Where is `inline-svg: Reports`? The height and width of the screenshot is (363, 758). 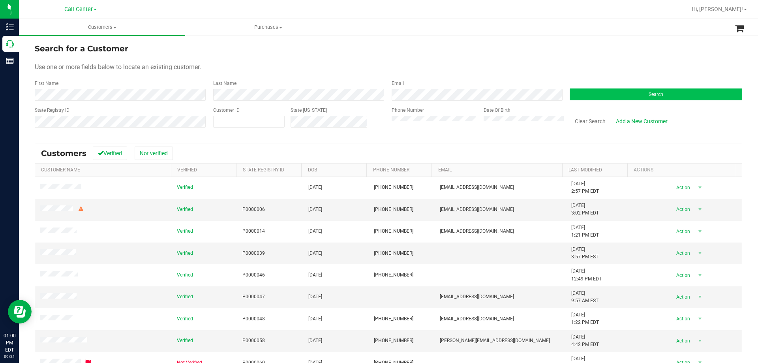 inline-svg: Reports is located at coordinates (10, 61).